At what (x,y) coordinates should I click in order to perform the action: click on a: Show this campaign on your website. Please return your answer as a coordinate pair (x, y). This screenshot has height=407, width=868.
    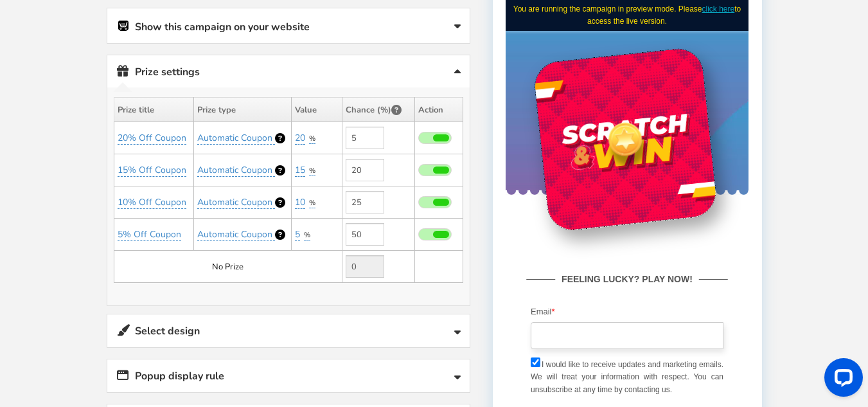
    Looking at the image, I should click on (289, 26).